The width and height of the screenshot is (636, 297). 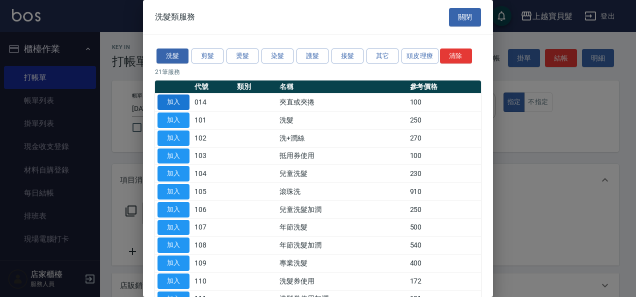 What do you see at coordinates (444, 246) in the screenshot?
I see `td: 540` at bounding box center [444, 246].